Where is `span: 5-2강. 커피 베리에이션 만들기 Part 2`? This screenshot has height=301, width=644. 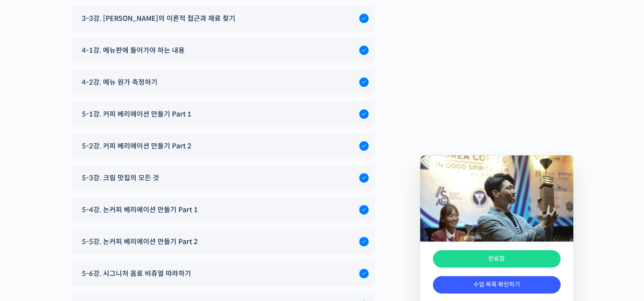
span: 5-2강. 커피 베리에이션 만들기 Part 2 is located at coordinates (137, 146).